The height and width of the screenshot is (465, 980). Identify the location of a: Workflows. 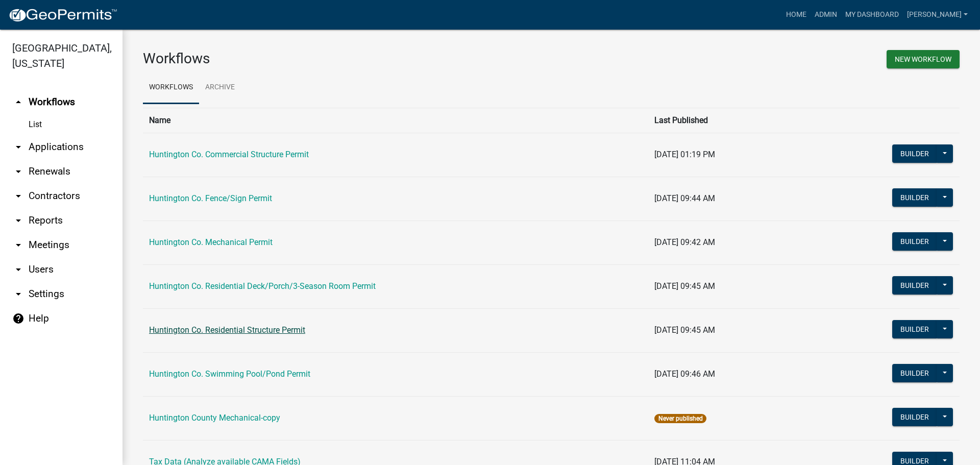
(171, 88).